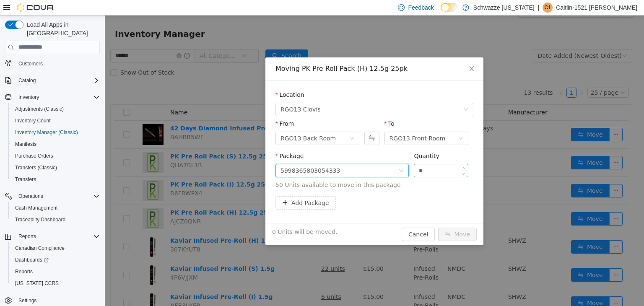 Image resolution: width=644 pixels, height=306 pixels. Describe the element at coordinates (367, 53) in the screenshot. I see `i: icon: close` at that location.